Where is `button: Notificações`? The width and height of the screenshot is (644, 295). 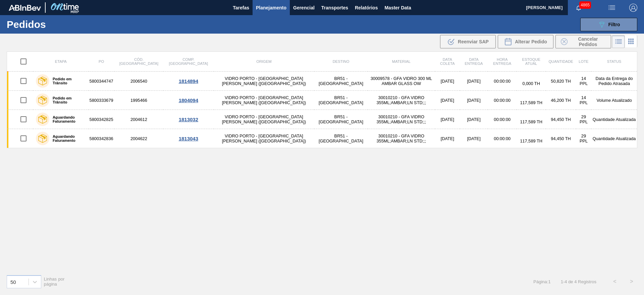 button: Notificações is located at coordinates (579, 8).